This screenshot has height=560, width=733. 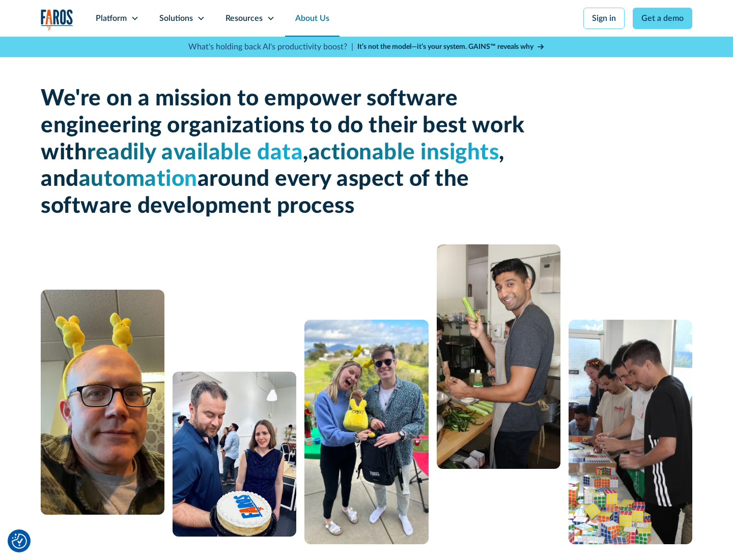 I want to click on div: Platform, so click(x=111, y=18).